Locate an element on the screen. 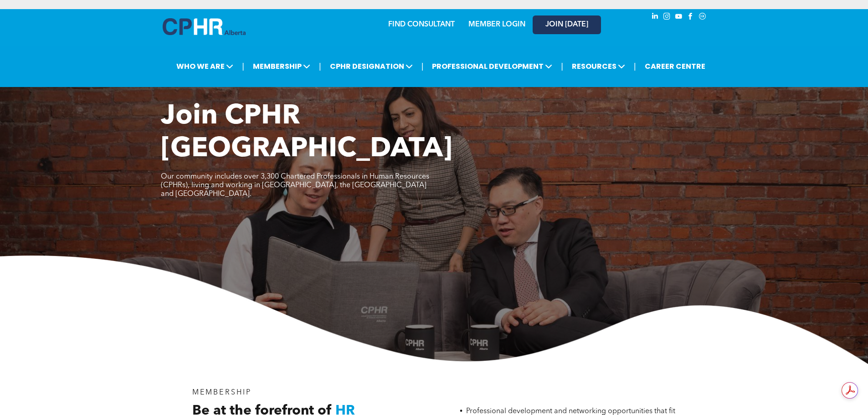  img: A blue and white logo for cp alberta is located at coordinates (204, 27).